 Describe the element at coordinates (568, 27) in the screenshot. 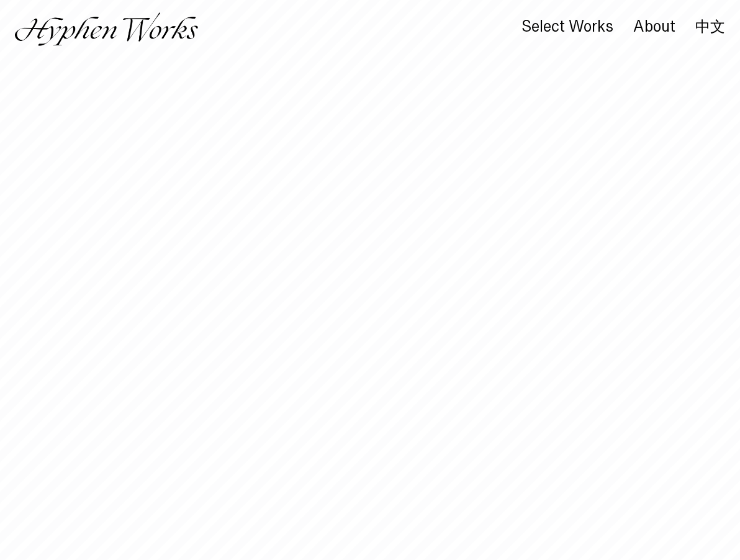

I see `div: Select Works` at that location.